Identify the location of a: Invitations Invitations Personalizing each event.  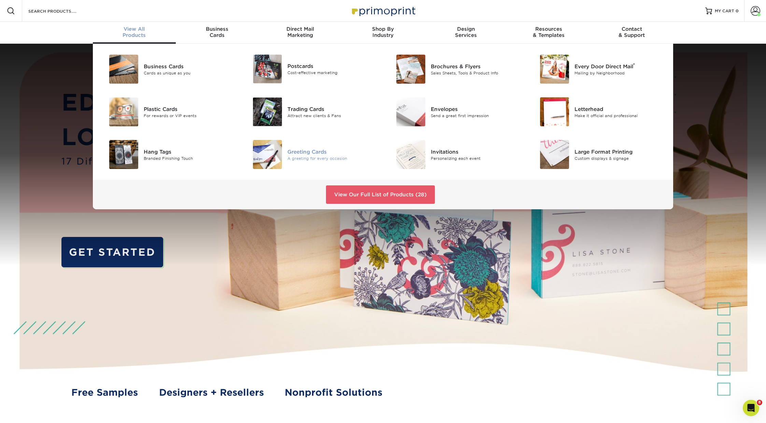
(454, 154).